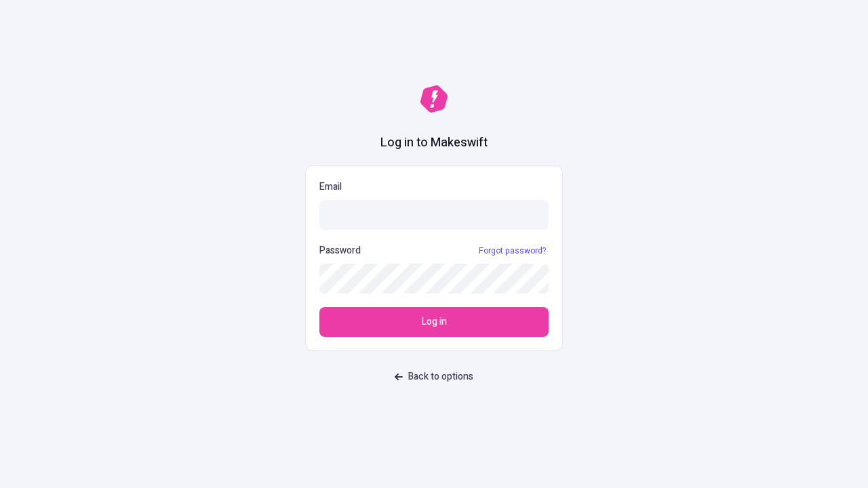 This screenshot has width=868, height=488. I want to click on h1: Log in to Makeswift, so click(434, 143).